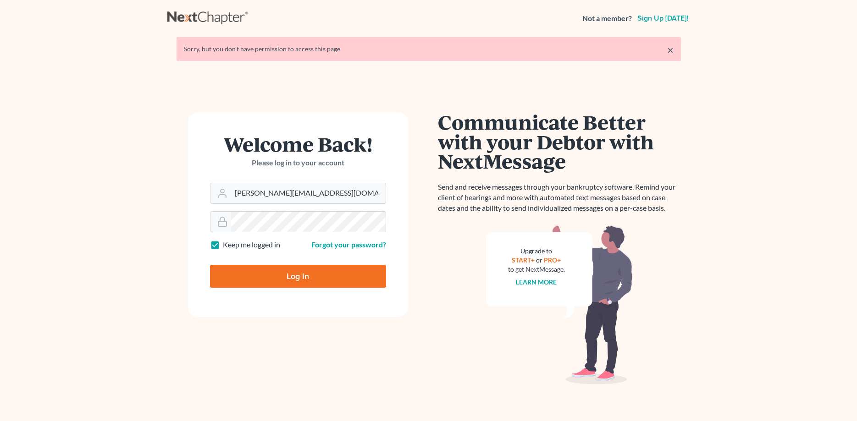 This screenshot has height=421, width=857. I want to click on div: Upgrade to, so click(537, 251).